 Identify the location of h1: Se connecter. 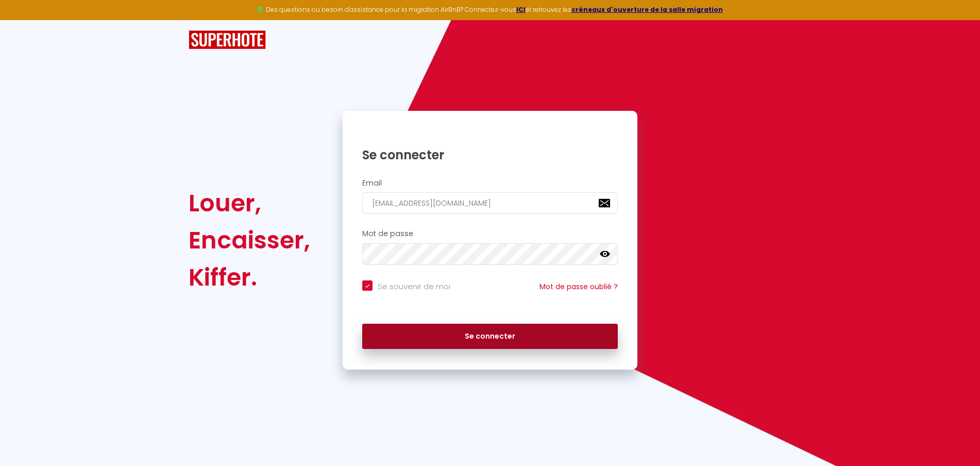
(490, 155).